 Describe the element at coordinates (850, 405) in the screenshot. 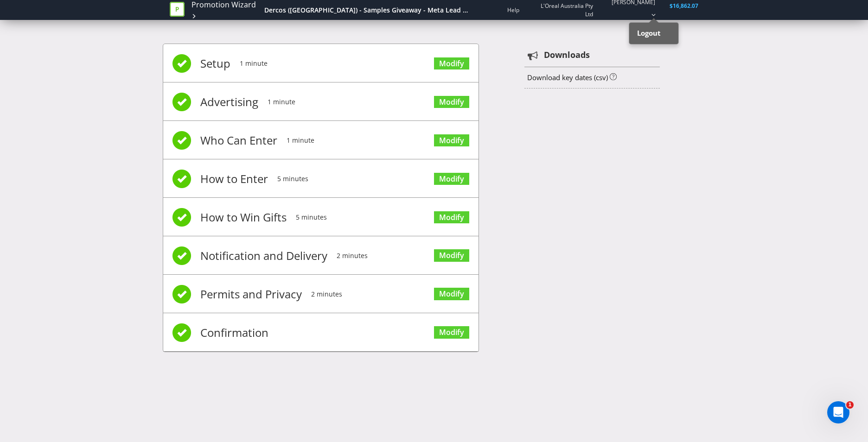

I see `span: 1` at that location.